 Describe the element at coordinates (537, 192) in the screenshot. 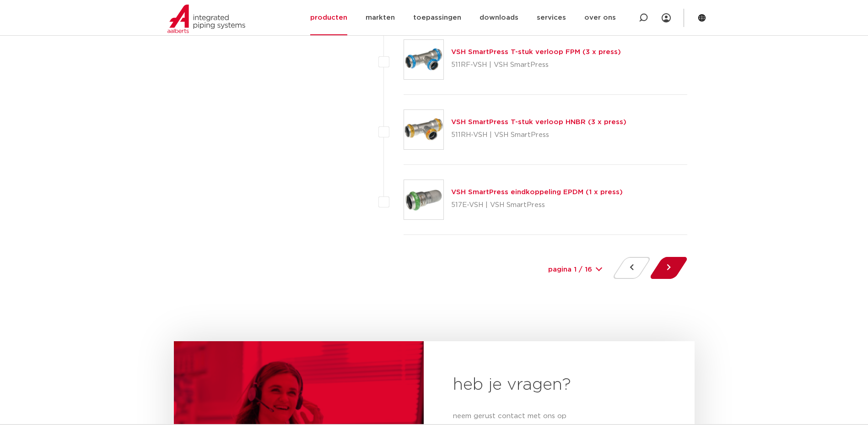

I see `a: VSH SmartPress eindkoppeling EPDM (1 x press)` at that location.